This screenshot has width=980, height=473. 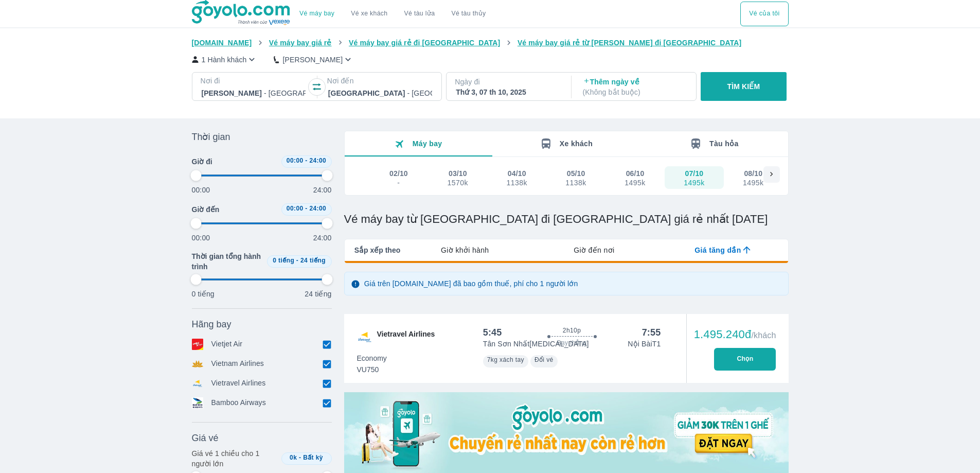 What do you see at coordinates (635, 87) in the screenshot?
I see `p: Thêm ngày về` at bounding box center [635, 87].